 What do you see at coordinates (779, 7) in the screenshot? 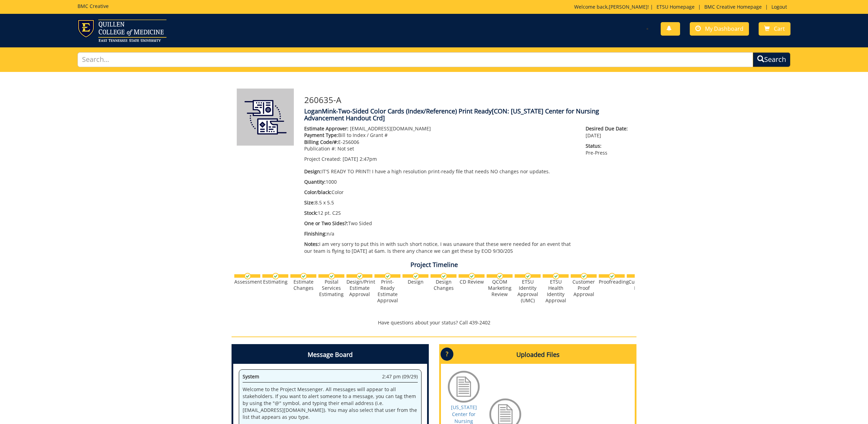
I see `a: Logout` at bounding box center [779, 7].